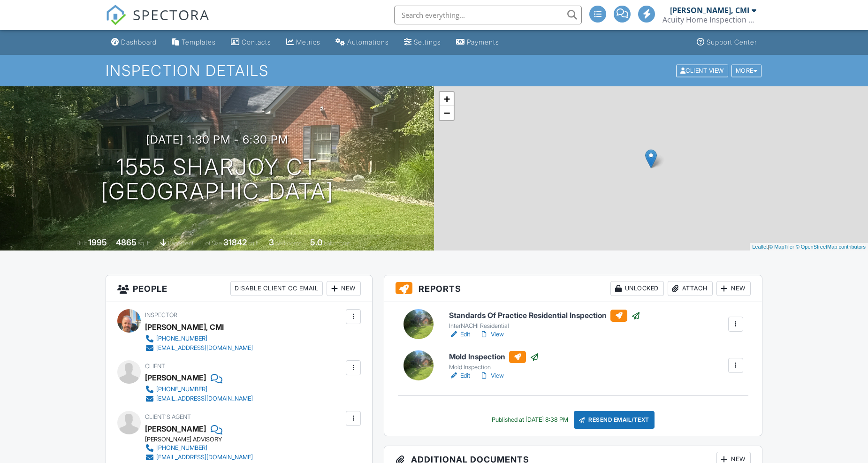 This screenshot has width=868, height=463. What do you see at coordinates (212, 243) in the screenshot?
I see `span: Lot Size` at bounding box center [212, 243].